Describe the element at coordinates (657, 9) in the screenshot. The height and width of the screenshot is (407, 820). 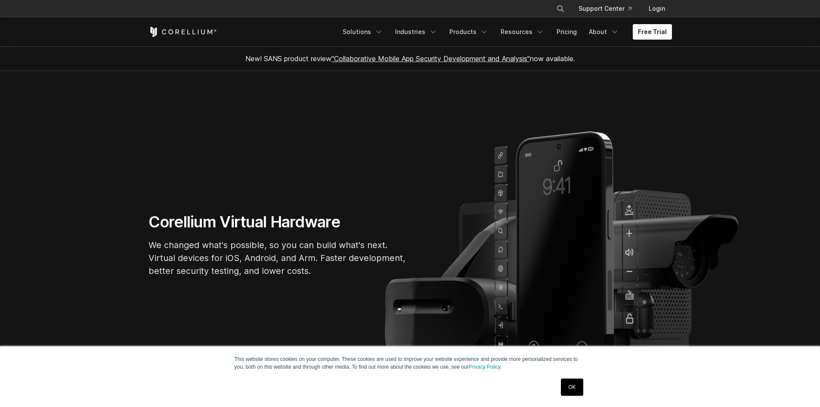
I see `a: Login` at that location.